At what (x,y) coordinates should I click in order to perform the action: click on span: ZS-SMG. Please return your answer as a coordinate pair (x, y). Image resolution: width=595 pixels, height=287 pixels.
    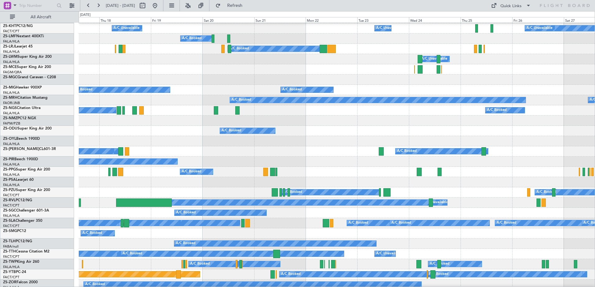
    Looking at the image, I should click on (10, 231).